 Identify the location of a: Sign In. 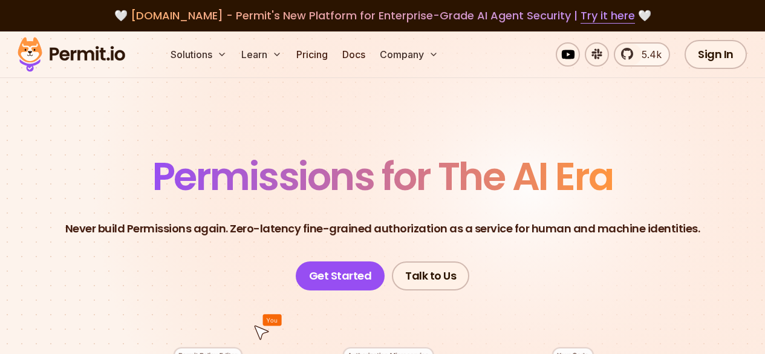
(715, 54).